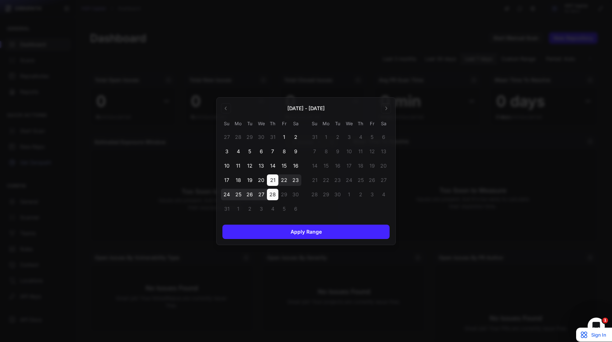  Describe the element at coordinates (372, 137) in the screenshot. I see `div: Friday, September 5, 2025` at that location.